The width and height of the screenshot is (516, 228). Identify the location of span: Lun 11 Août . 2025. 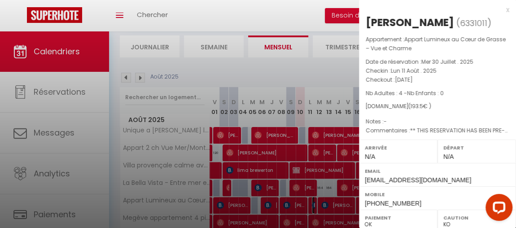
(414, 70).